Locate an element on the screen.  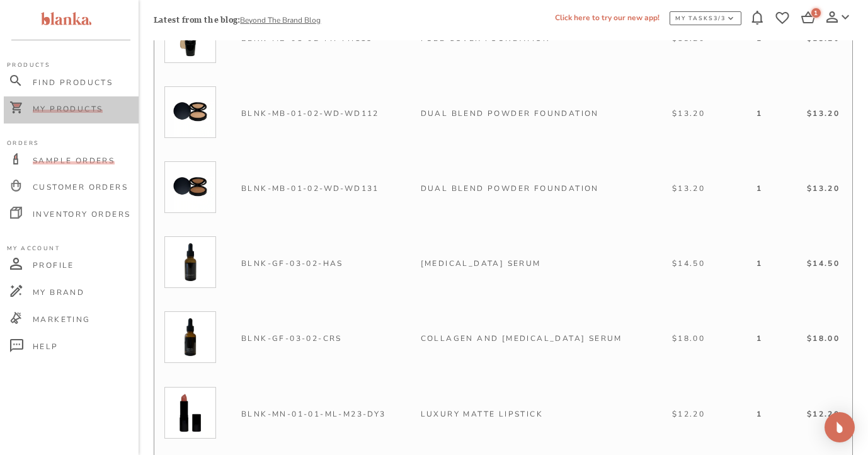
td: BLNK-MN-01-01-ML-M23-DY3 is located at coordinates (321, 414).